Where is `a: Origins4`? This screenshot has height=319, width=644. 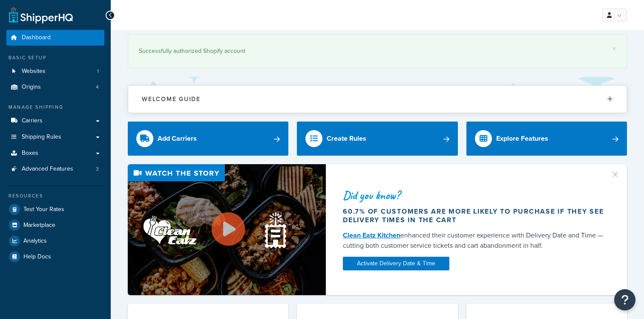
a: Origins4 is located at coordinates (56, 87).